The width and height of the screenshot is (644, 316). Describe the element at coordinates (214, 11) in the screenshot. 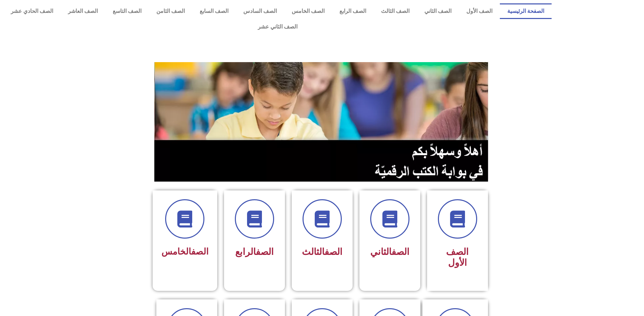

I see `a: الصف السابع` at that location.